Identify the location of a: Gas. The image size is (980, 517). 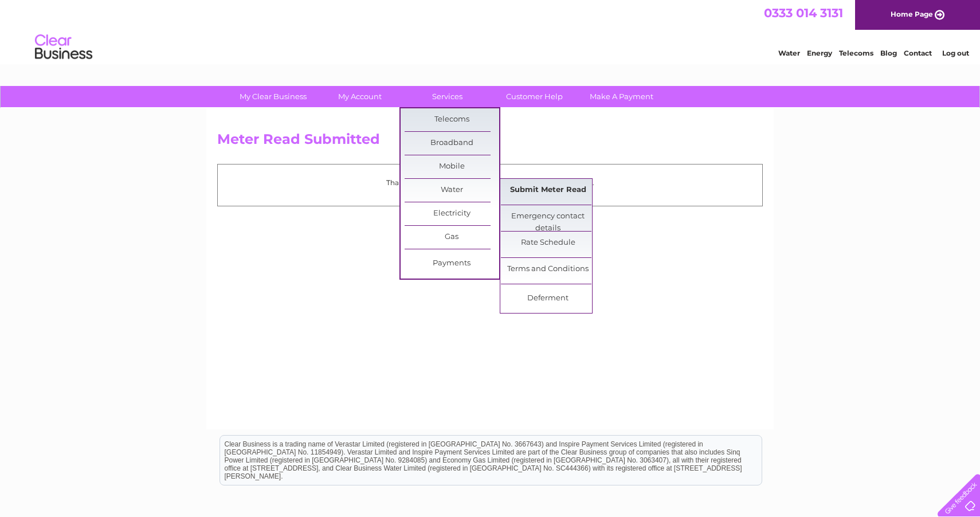
(452, 237).